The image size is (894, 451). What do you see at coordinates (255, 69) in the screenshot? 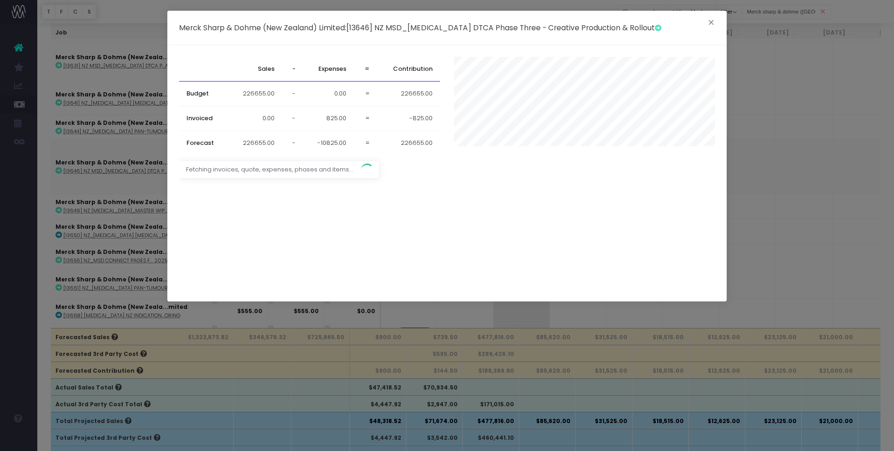
I see `th: Sales` at bounding box center [255, 69].